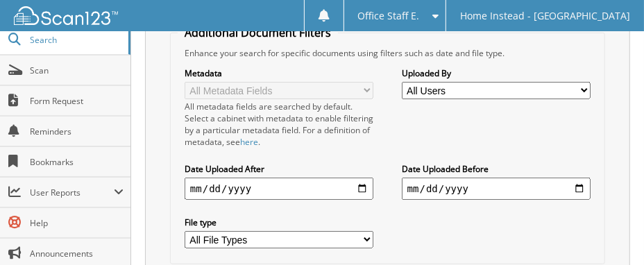 Image resolution: width=644 pixels, height=265 pixels. I want to click on label: Uploaded By, so click(496, 73).